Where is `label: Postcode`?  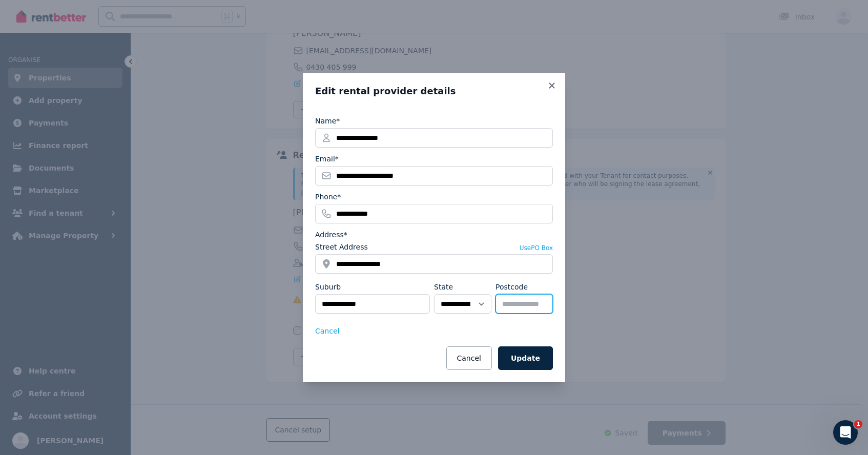 label: Postcode is located at coordinates (511, 287).